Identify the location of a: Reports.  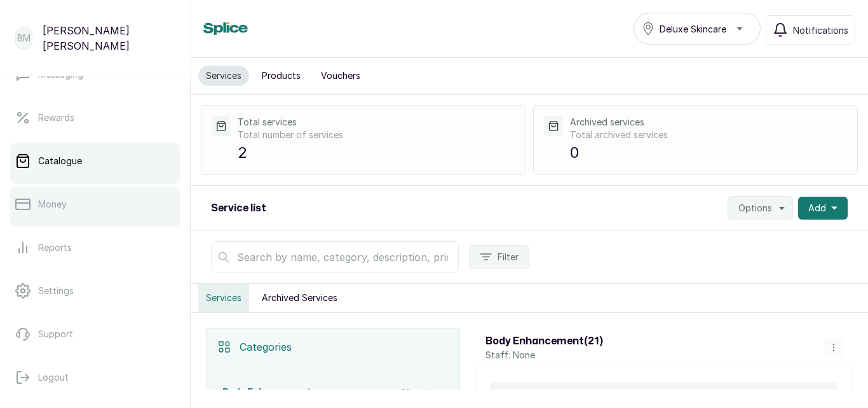
(94, 247).